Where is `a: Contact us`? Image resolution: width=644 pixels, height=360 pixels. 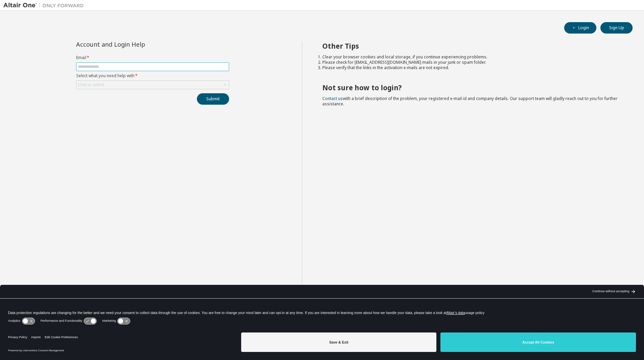 a: Contact us is located at coordinates (333, 98).